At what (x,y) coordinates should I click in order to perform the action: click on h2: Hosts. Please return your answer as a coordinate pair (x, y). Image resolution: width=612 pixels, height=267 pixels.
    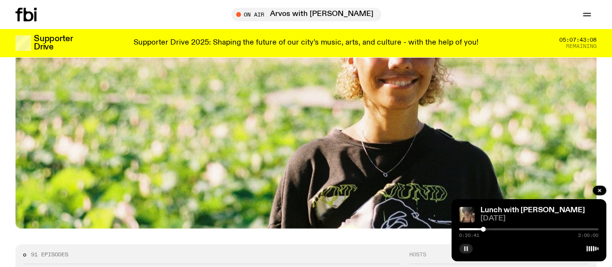
    Looking at the image, I should click on (499, 257).